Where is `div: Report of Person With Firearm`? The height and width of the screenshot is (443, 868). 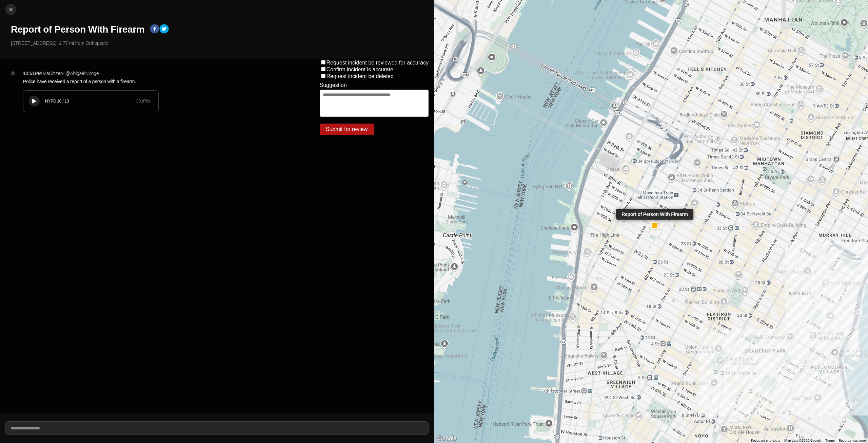
div: Report of Person With Firearm is located at coordinates (655, 214).